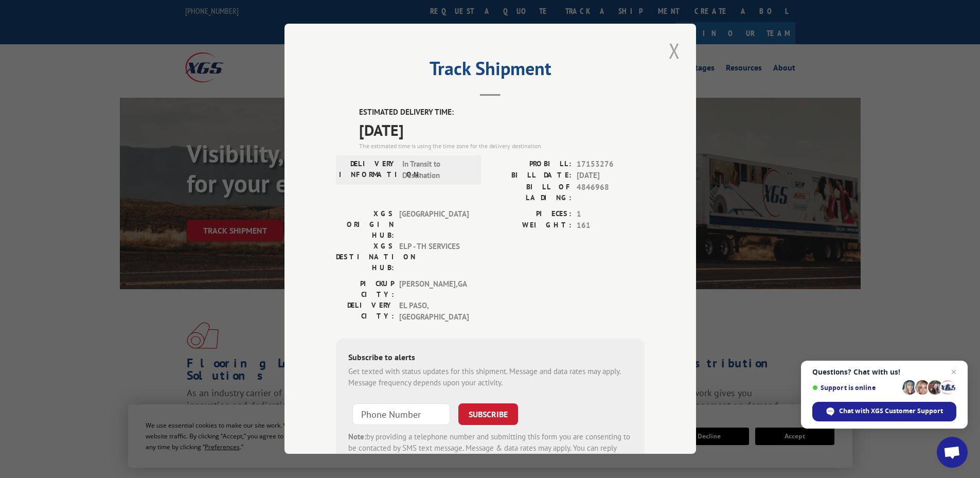 The height and width of the screenshot is (478, 980). I want to click on span: ELP - TH SERVICES, so click(434, 257).